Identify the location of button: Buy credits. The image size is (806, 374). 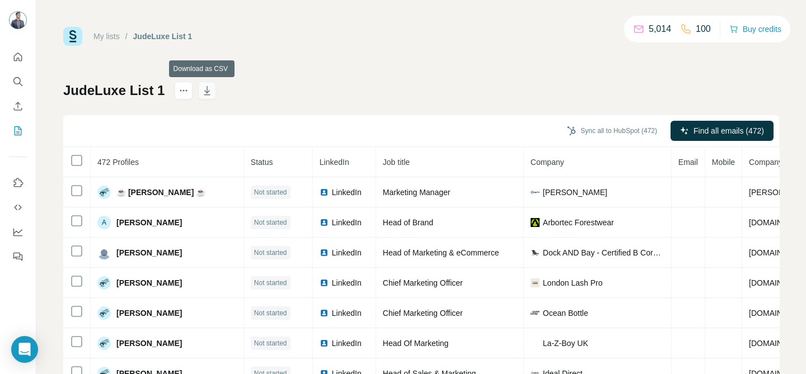
(755, 29).